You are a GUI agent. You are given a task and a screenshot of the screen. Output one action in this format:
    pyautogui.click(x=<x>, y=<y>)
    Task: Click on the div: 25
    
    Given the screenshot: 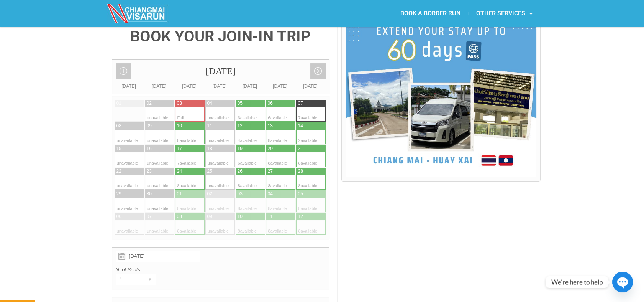 What is the action you would take?
    pyautogui.click(x=210, y=171)
    